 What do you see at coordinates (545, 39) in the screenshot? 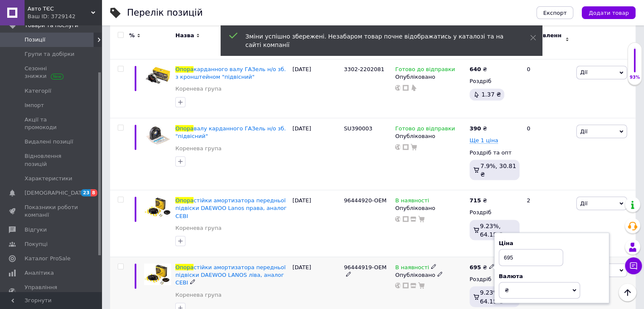
I see `span: Замовлення` at bounding box center [545, 39].